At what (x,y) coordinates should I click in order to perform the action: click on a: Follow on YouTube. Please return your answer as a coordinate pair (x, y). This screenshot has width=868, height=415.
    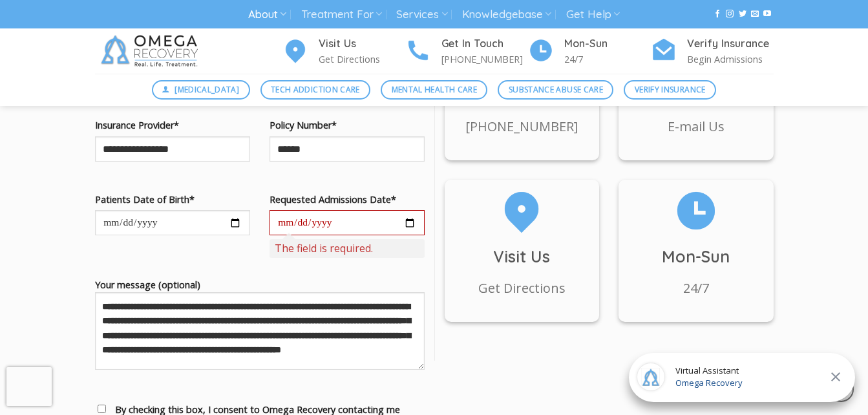
    Looking at the image, I should click on (767, 14).